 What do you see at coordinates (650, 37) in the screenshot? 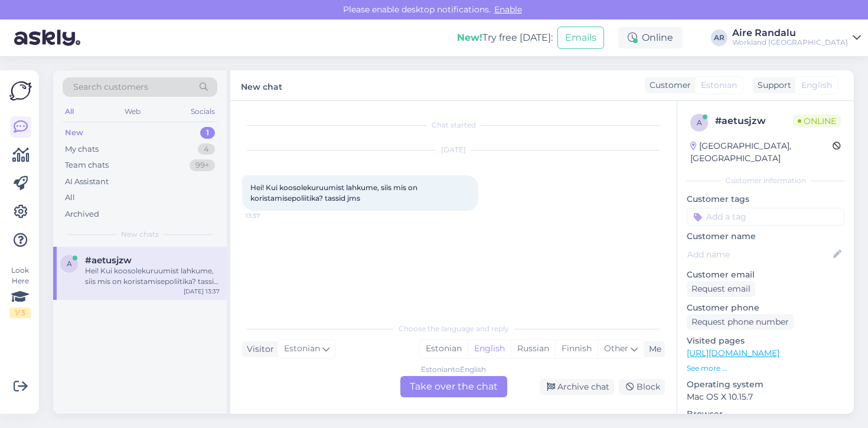
I see `div: Online` at bounding box center [650, 37].